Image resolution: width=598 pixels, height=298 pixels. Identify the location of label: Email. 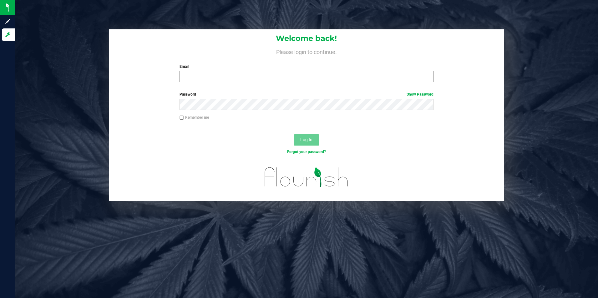
(306, 67).